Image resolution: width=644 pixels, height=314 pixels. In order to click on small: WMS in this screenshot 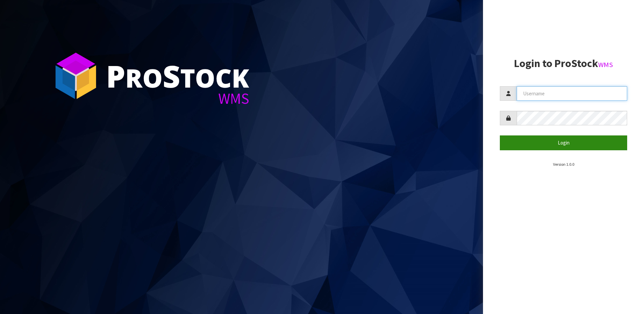, I will do `click(606, 64)`.